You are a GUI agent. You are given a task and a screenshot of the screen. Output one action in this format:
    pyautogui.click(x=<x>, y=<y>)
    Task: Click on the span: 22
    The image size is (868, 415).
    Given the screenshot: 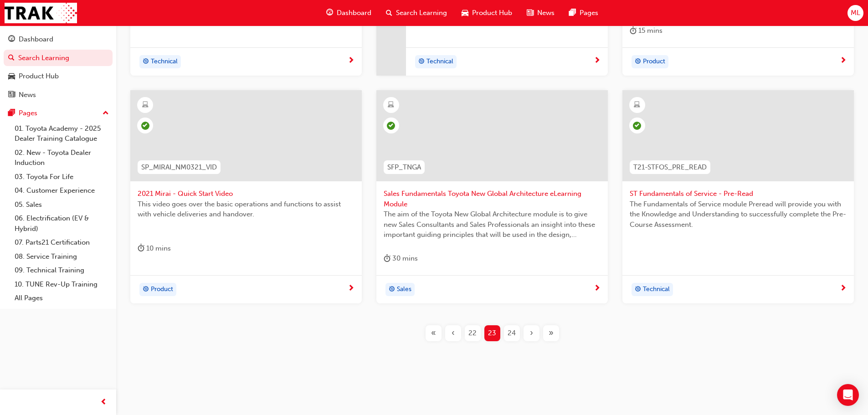 What is the action you would take?
    pyautogui.click(x=472, y=333)
    